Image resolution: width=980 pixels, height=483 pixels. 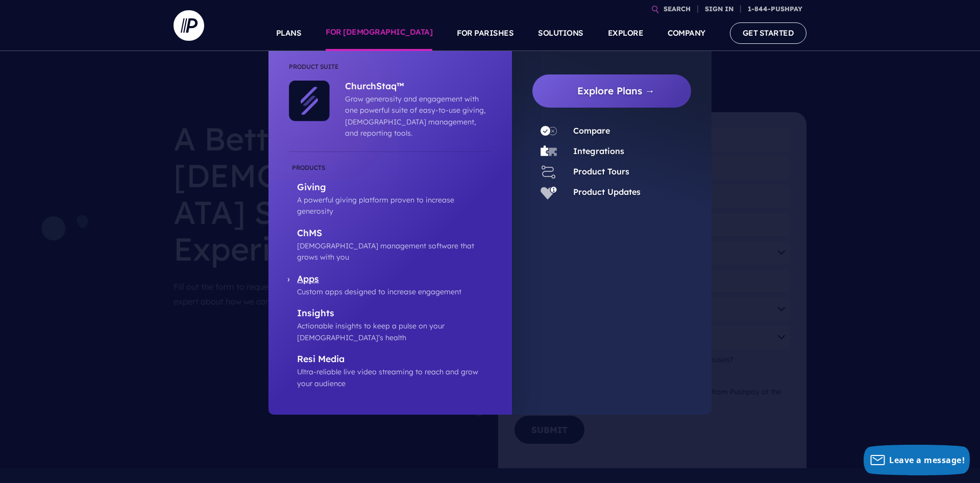 I want to click on p: Giving, so click(x=394, y=188).